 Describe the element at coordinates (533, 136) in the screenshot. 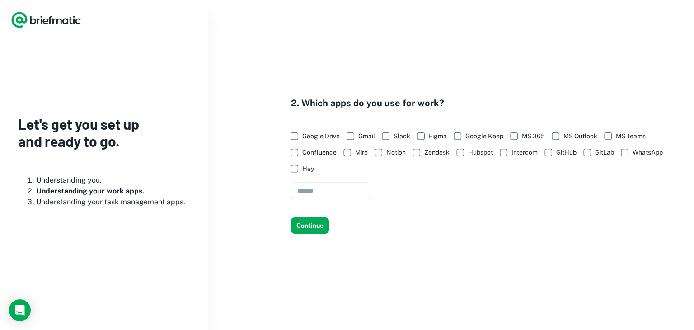

I see `span: MS 365` at that location.